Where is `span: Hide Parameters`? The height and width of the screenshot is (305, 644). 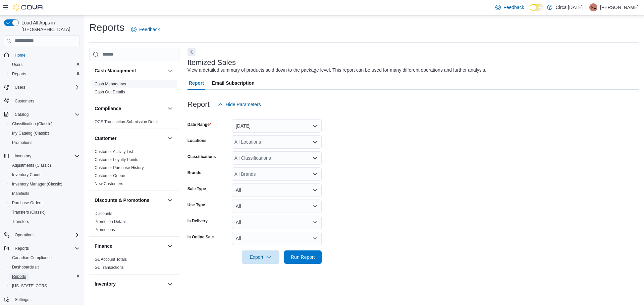
span: Hide Parameters is located at coordinates (243, 105).